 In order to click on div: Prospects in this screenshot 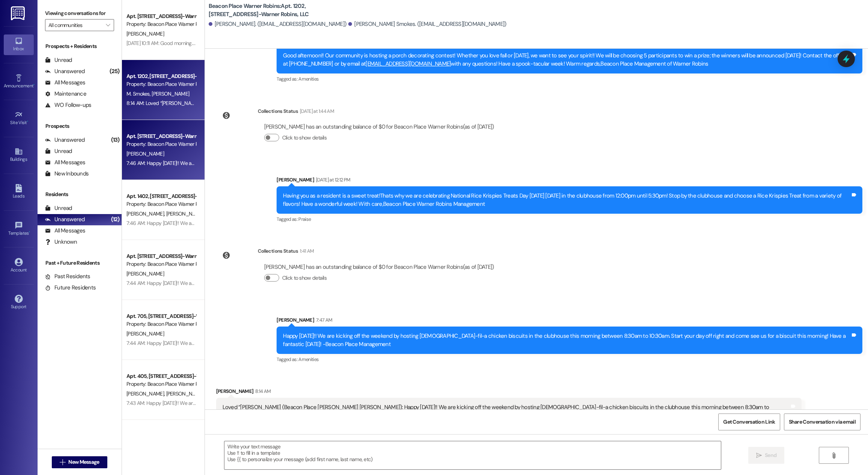, I will do `click(80, 126)`.